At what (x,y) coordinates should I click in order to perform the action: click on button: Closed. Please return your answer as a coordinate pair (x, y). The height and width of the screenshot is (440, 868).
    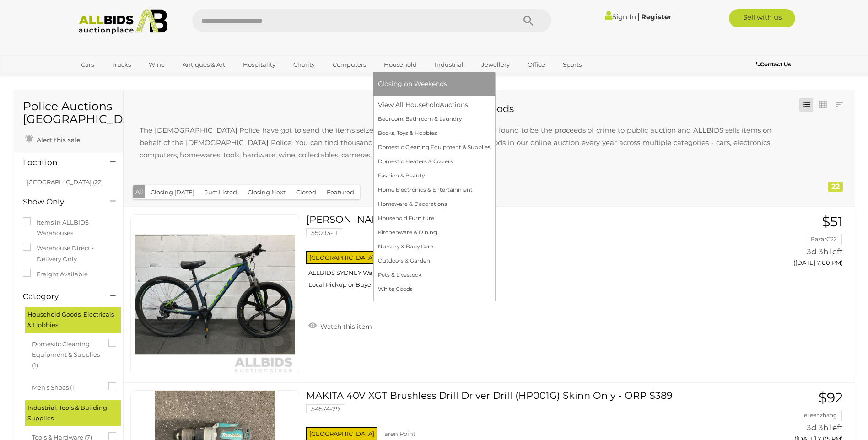
    Looking at the image, I should click on (306, 192).